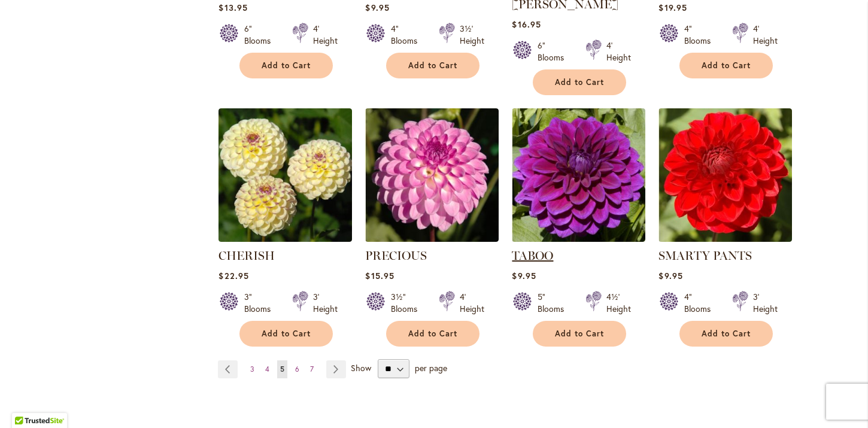  I want to click on img: CHERISH, so click(285, 175).